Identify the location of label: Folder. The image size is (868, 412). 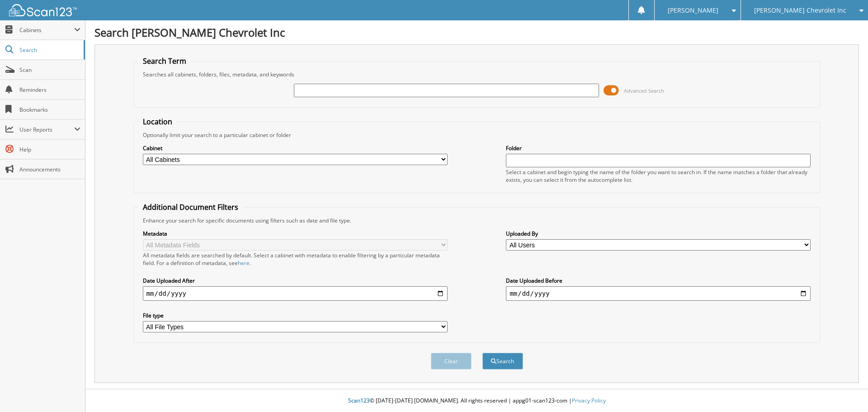
(659, 148).